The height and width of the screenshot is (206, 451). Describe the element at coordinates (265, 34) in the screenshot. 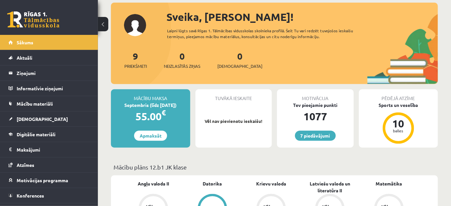

I see `div: Laipni lūgts savā Rīgas 1. Tālmācības vidusskolas skolnieka profilā. Šeit Tu vari redzēt tuvojošo...` at that location.